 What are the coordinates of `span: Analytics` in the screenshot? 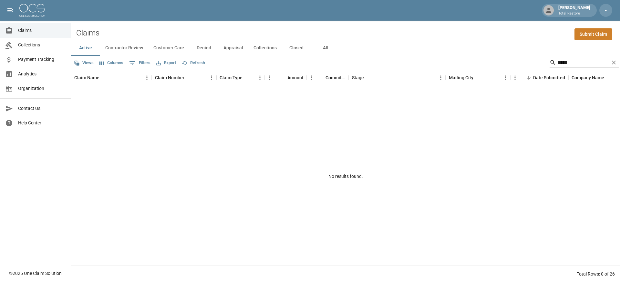 It's located at (42, 74).